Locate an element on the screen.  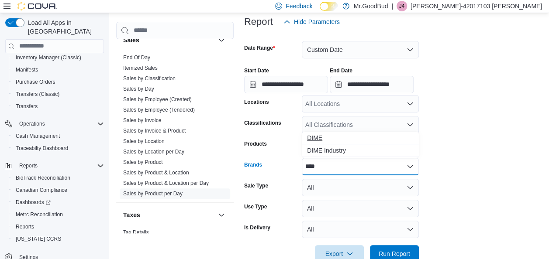
label: Products is located at coordinates (255, 144).